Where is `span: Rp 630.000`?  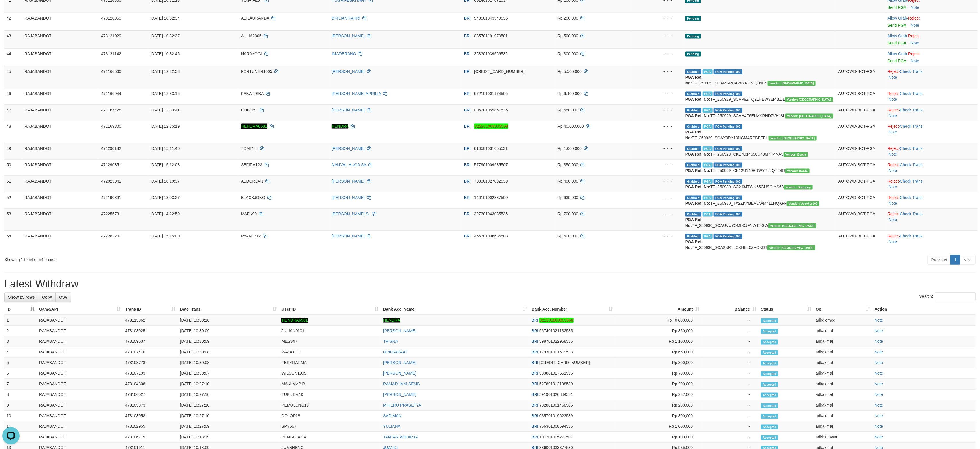 span: Rp 630.000 is located at coordinates (568, 198).